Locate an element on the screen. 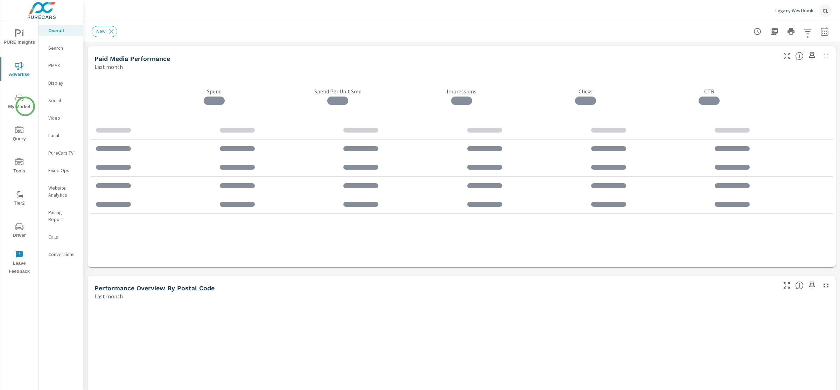 The height and width of the screenshot is (390, 840). span: PURE Insights is located at coordinates (19, 38).